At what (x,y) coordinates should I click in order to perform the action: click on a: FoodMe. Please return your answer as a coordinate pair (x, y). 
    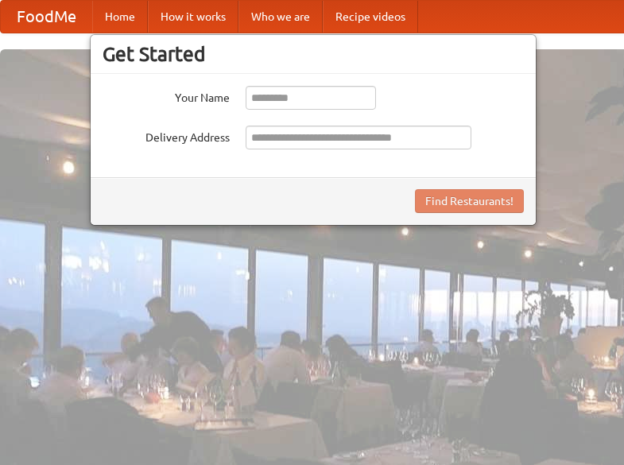
    Looking at the image, I should click on (46, 17).